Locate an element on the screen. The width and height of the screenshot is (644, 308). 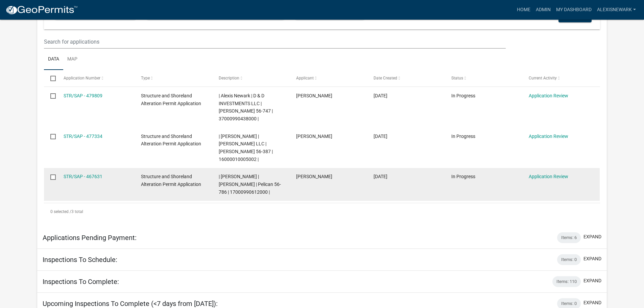
h5: Applications Pending Payment: is located at coordinates (90, 238).